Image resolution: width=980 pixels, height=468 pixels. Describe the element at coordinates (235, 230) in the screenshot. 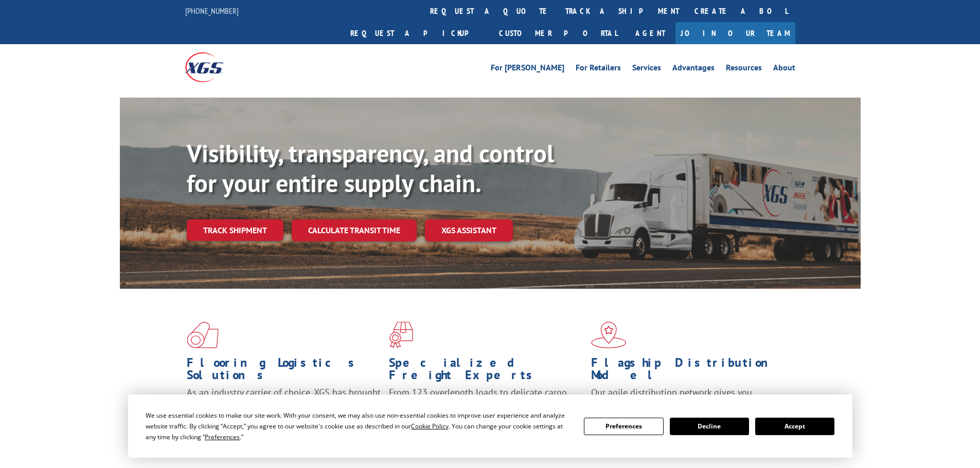

I see `a: Track shipment` at that location.